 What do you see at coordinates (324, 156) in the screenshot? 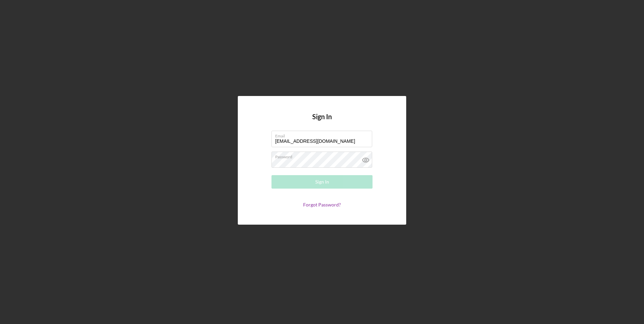
I see `label: Password` at bounding box center [324, 156].